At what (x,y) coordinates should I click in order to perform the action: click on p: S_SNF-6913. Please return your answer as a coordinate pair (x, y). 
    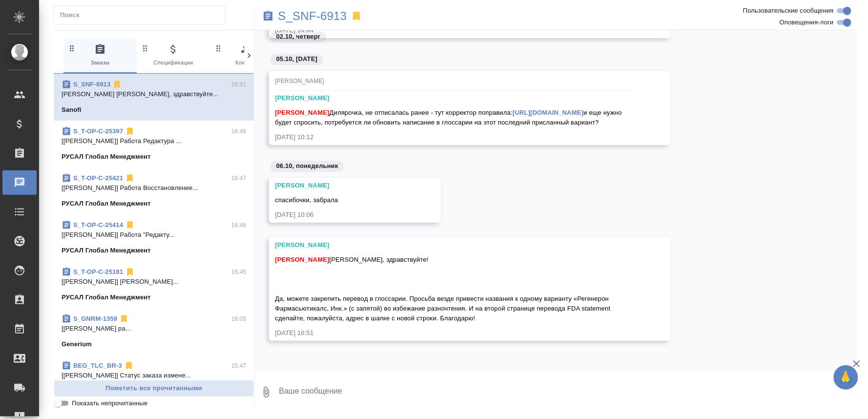
    Looking at the image, I should click on (312, 17).